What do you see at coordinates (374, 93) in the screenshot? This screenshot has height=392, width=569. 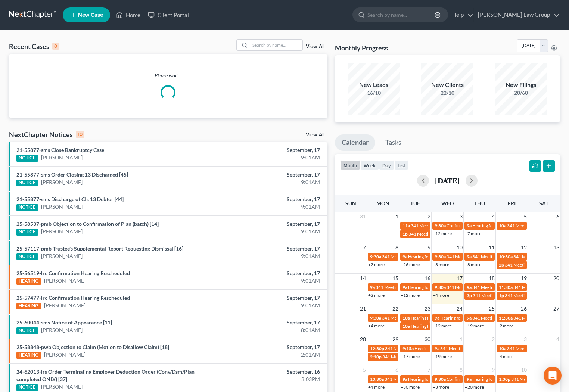 I see `div: 16/10` at bounding box center [374, 93].